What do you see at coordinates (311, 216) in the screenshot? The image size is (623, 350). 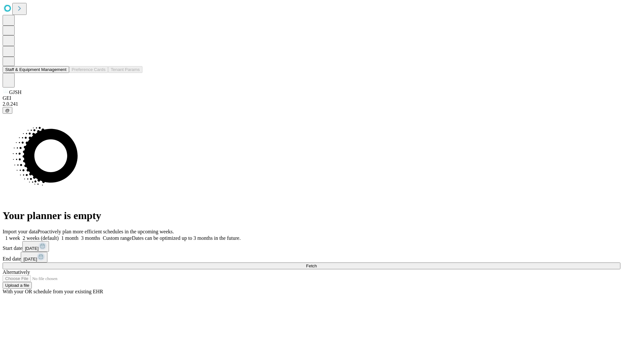 I see `h1: Your planner is empty` at bounding box center [311, 216].